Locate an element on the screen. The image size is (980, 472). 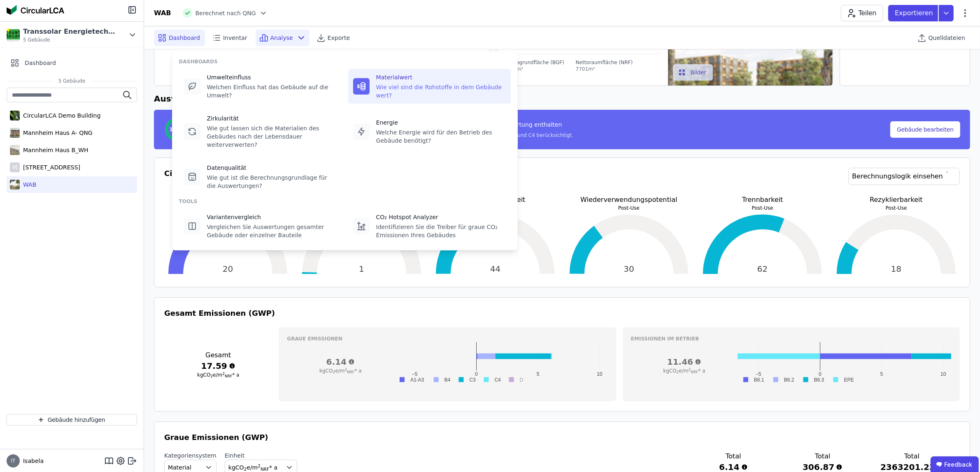
span: Quelldateien is located at coordinates (947, 38).